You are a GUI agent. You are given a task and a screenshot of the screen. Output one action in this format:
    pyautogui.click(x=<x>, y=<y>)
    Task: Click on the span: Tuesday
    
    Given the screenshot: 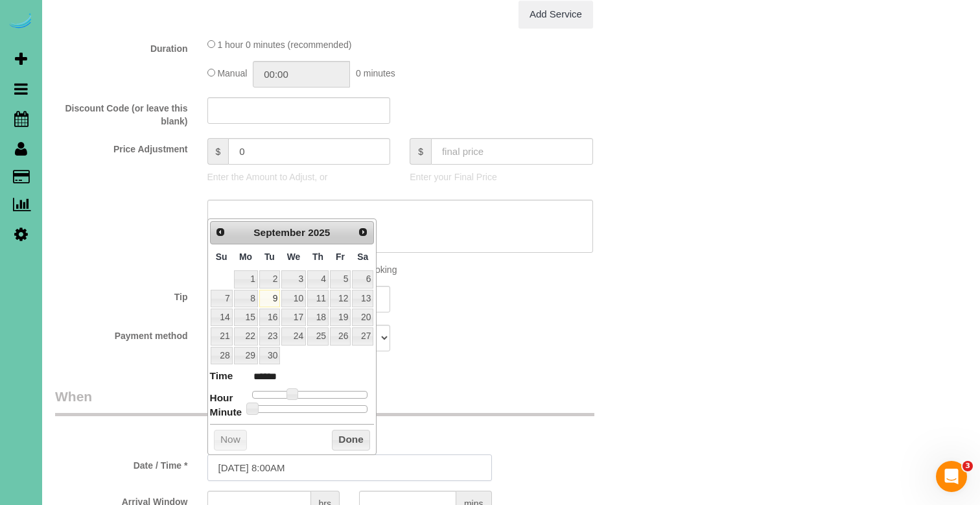 What is the action you would take?
    pyautogui.click(x=270, y=257)
    